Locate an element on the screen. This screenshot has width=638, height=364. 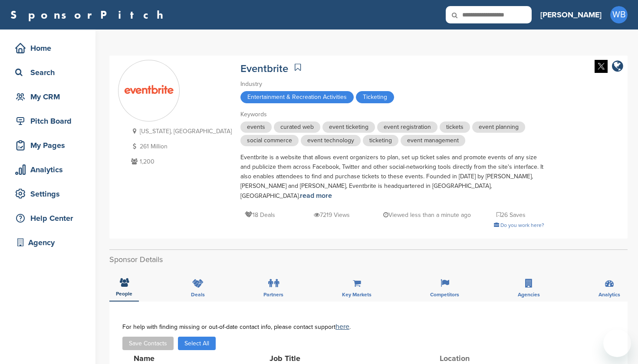
a: company link is located at coordinates (618, 67).